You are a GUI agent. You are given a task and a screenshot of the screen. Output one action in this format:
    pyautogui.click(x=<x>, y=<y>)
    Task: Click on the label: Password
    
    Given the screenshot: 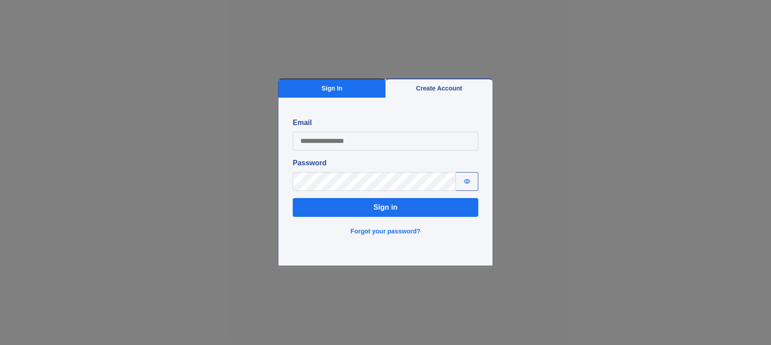 What is the action you would take?
    pyautogui.click(x=386, y=163)
    